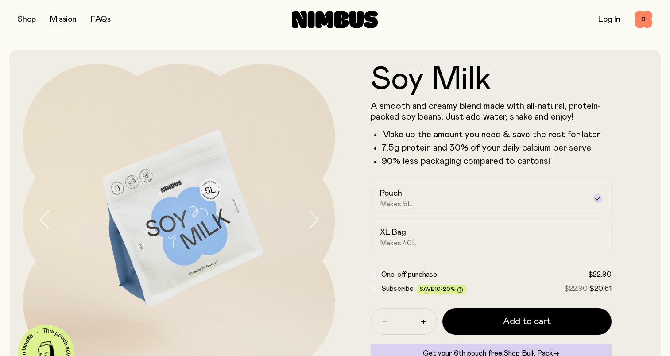 The image size is (670, 356). What do you see at coordinates (397, 289) in the screenshot?
I see `span: Subscribe` at bounding box center [397, 289].